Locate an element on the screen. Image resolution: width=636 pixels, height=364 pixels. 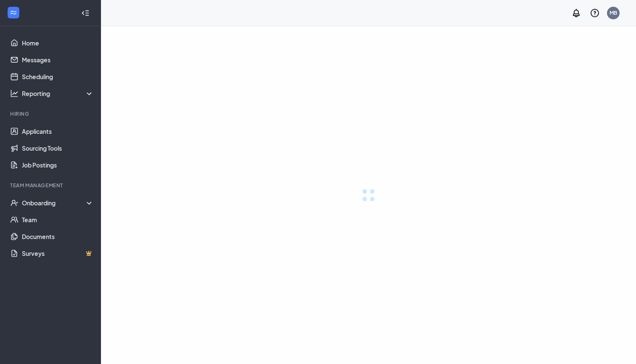
div: MB is located at coordinates (614, 12).